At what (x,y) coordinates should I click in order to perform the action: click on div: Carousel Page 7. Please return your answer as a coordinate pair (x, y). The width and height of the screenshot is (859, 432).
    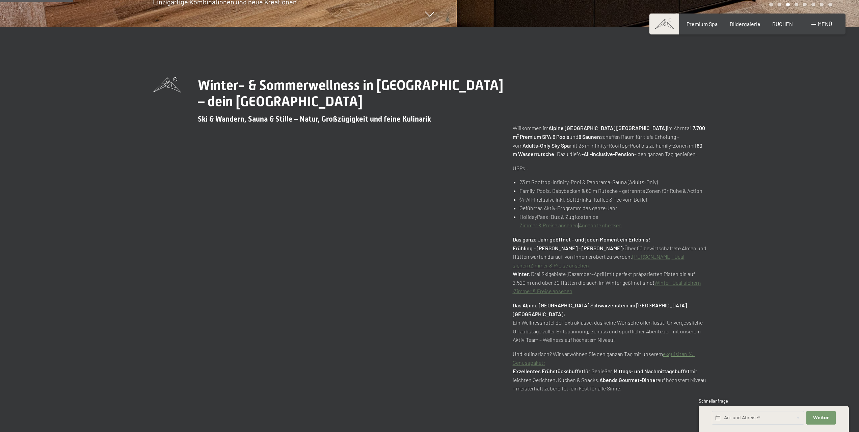
    Looking at the image, I should click on (822, 4).